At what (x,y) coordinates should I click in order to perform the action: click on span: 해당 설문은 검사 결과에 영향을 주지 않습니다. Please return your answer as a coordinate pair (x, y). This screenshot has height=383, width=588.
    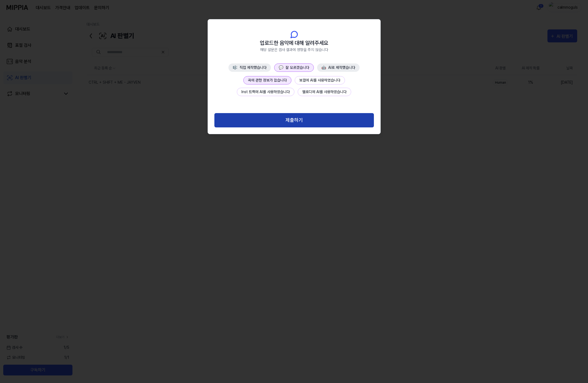
    Looking at the image, I should click on (294, 50).